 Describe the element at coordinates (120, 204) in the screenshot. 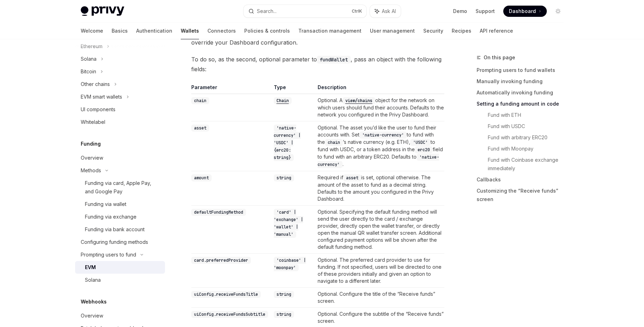

I see `a: Funding via wallet` at that location.